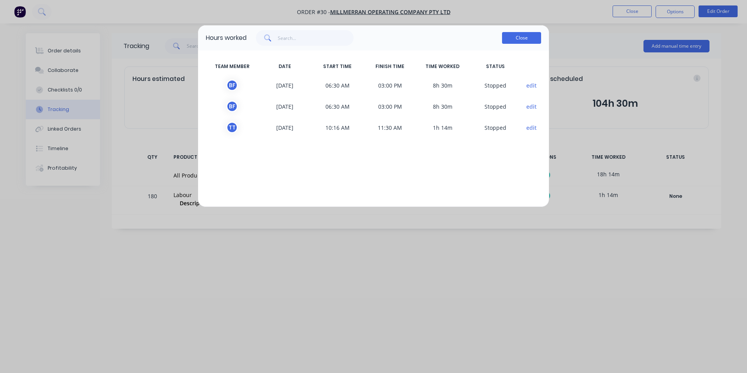 The image size is (747, 373). Describe the element at coordinates (316, 38) in the screenshot. I see `input: Search...` at that location.